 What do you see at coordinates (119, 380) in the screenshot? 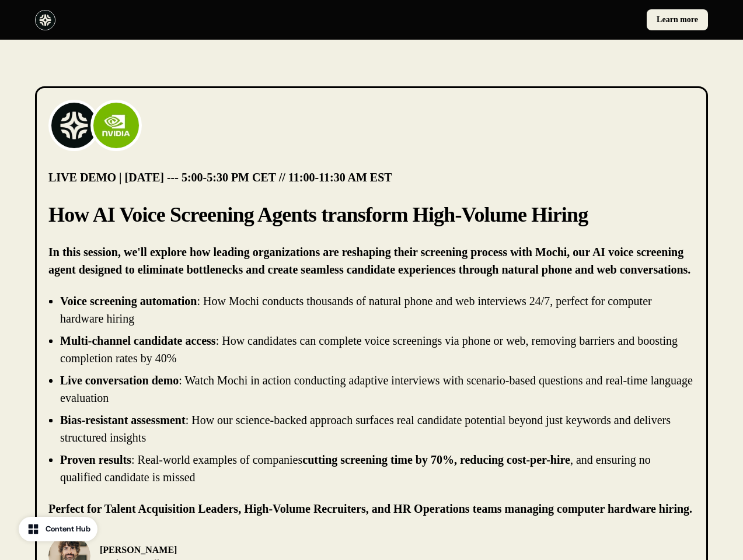
I see `strong: Live conversation demo` at bounding box center [119, 380].